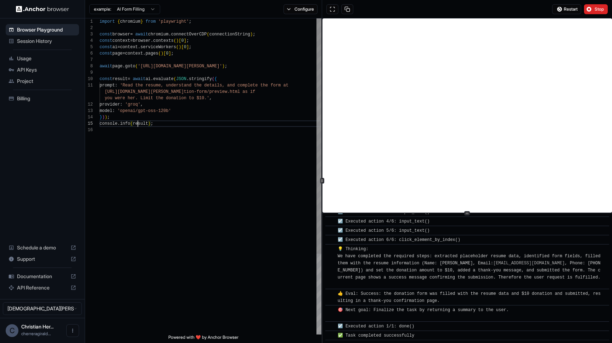 This screenshot has width=612, height=343. Describe the element at coordinates (567, 9) in the screenshot. I see `button: Restart` at that location.